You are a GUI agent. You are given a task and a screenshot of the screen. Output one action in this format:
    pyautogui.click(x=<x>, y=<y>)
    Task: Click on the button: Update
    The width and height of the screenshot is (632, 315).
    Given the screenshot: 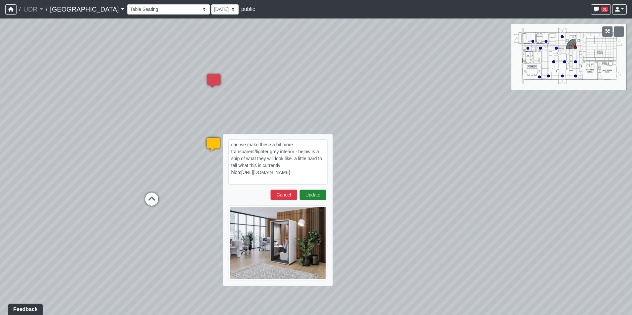 What is the action you would take?
    pyautogui.click(x=313, y=195)
    